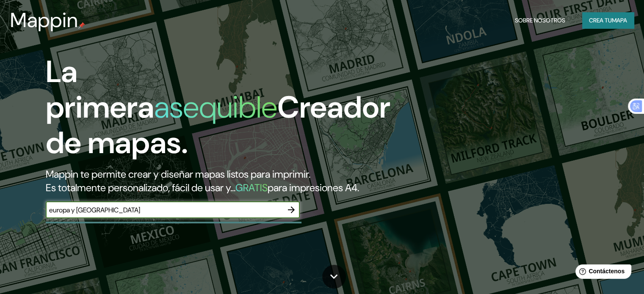 The height and width of the screenshot is (294, 644). I want to click on font: Contáctenos, so click(38, 10).